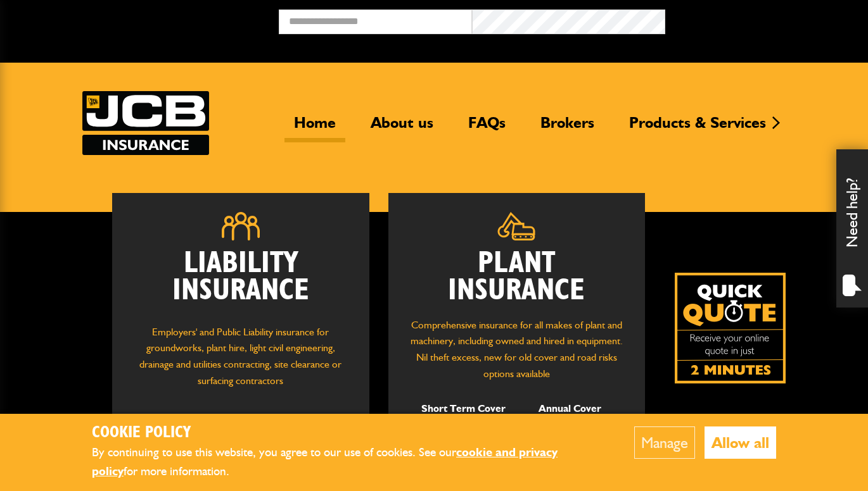 This screenshot has width=868, height=491. I want to click on a: FAQs, so click(487, 128).